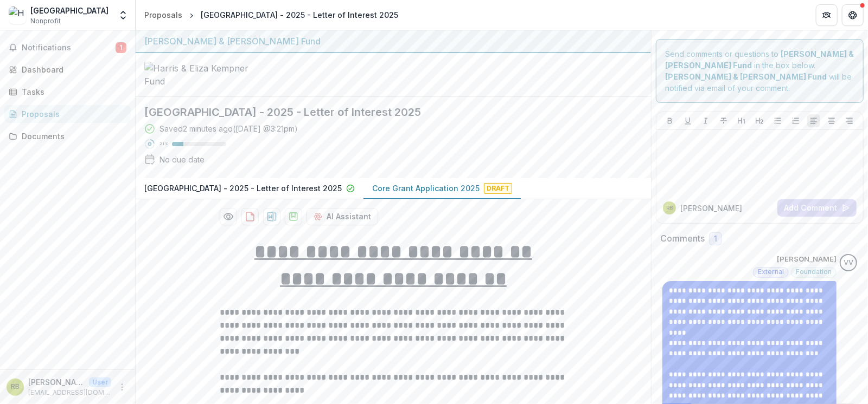  What do you see at coordinates (848, 263) in the screenshot?
I see `div: Vivian Victoria` at bounding box center [848, 263].